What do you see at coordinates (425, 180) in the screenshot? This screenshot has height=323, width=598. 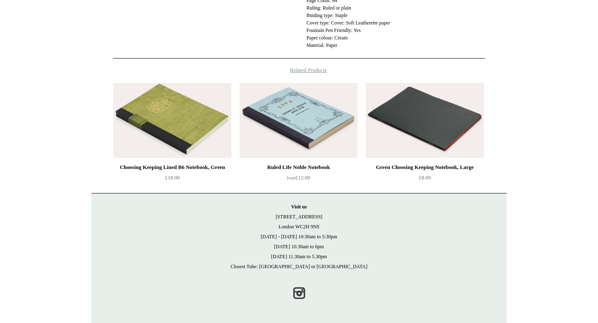 I see `a: Green Choosing Keeping Notebook, Large £8.00` at bounding box center [425, 180].